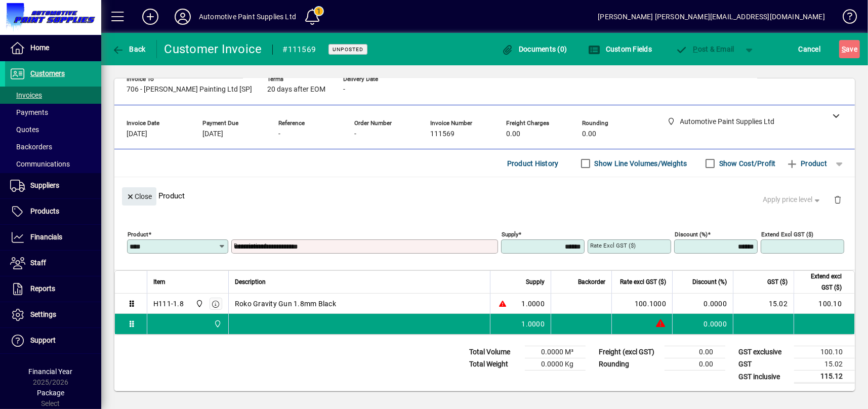  I want to click on mat-label: Rate excl GST ($), so click(613, 245).